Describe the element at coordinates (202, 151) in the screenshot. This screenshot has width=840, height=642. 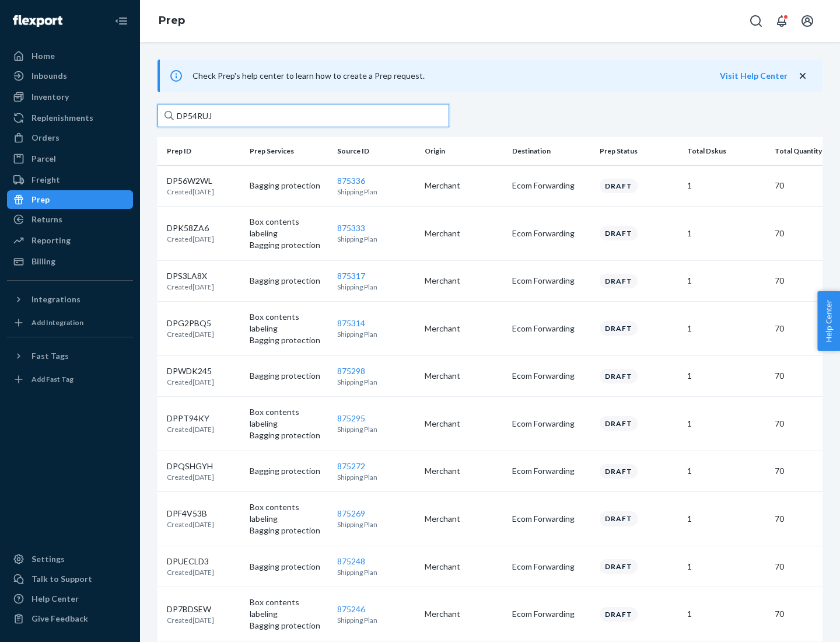
I see `th: Prep ID` at that location.